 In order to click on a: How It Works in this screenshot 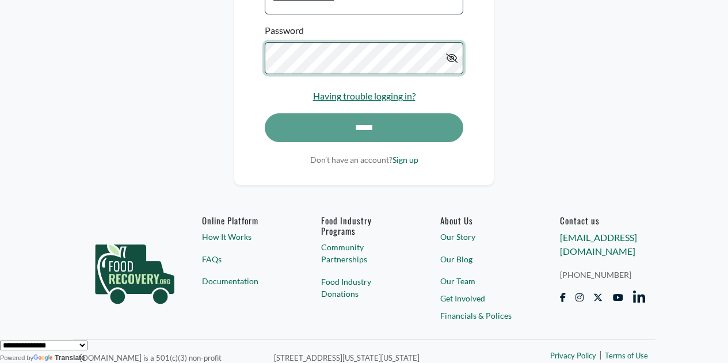, I will do `click(245, 237)`.